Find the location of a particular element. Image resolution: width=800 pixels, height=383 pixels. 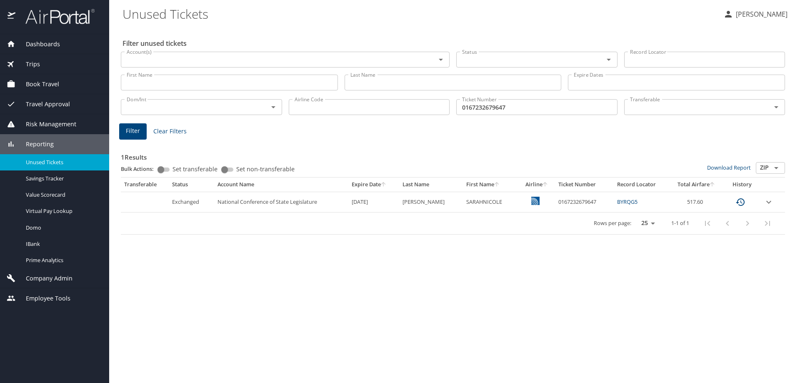

th: Record Locator is located at coordinates (641, 185).